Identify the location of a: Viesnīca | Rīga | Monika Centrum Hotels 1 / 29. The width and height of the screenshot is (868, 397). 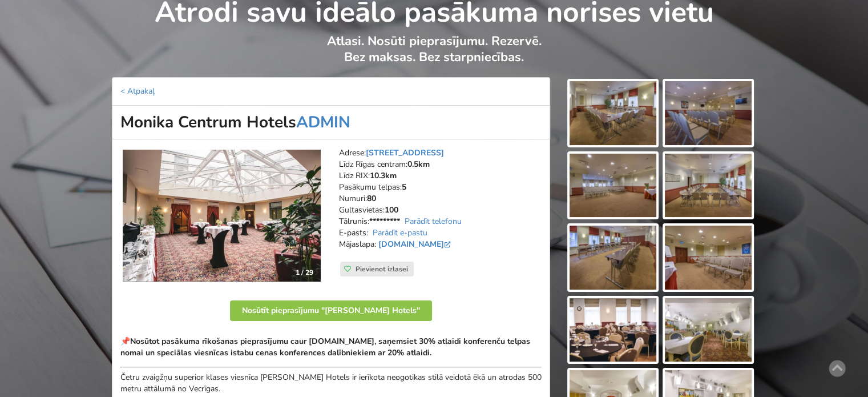
(222, 216).